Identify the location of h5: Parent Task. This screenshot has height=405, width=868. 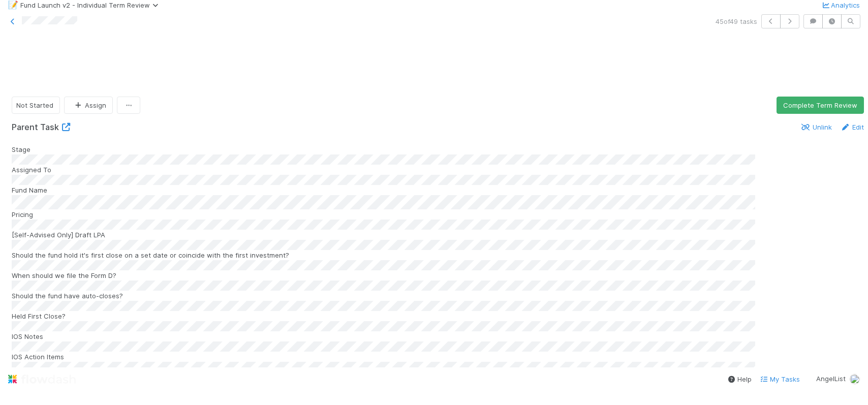
(41, 127).